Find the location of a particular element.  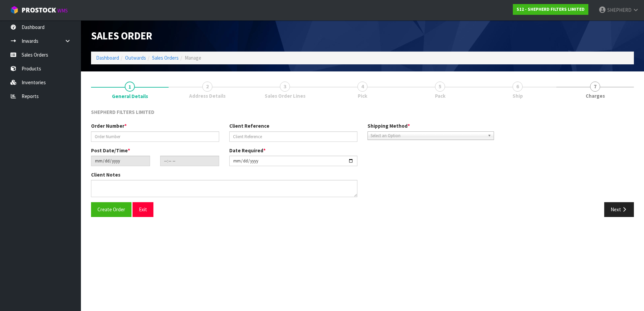

label: Post Date/Time is located at coordinates (110, 150).